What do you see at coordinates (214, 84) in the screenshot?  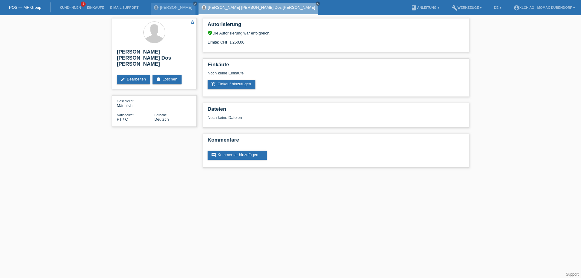 I see `i: add_shopping_cart` at bounding box center [214, 84].